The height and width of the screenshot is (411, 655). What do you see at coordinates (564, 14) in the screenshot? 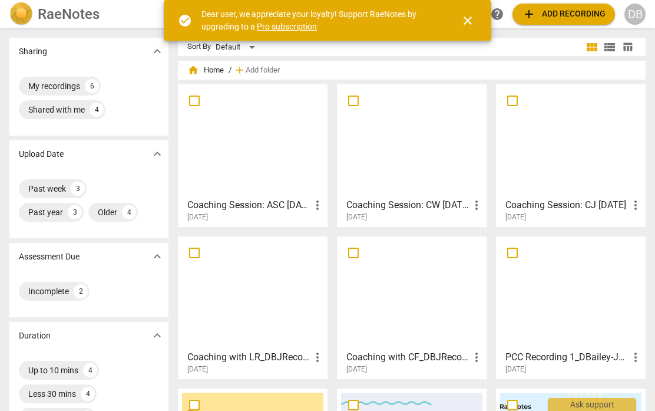
I see `span: Add recording` at bounding box center [564, 14].